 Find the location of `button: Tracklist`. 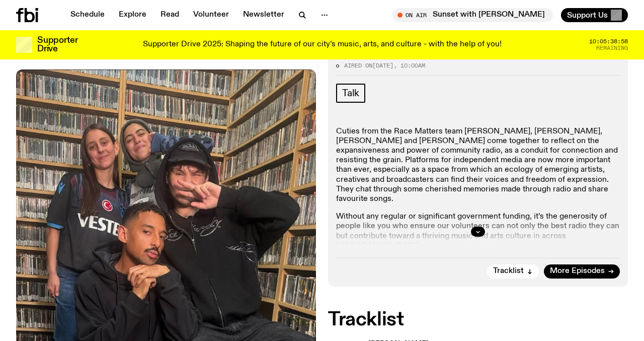

button: Tracklist is located at coordinates (513, 272).